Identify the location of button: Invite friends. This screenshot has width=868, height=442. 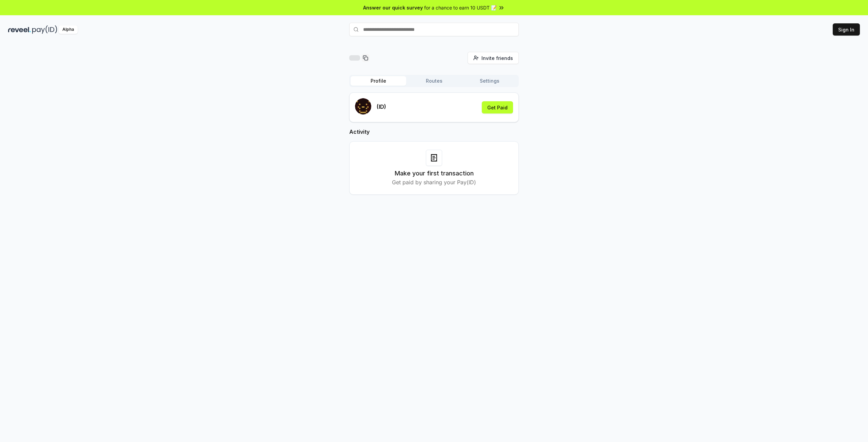
(493, 58).